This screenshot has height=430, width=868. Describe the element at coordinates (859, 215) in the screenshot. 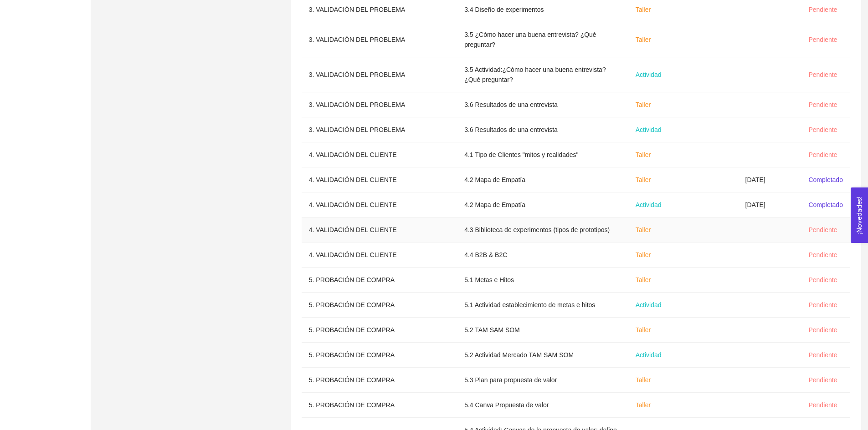

I see `button: Open Feedback Widget` at that location.